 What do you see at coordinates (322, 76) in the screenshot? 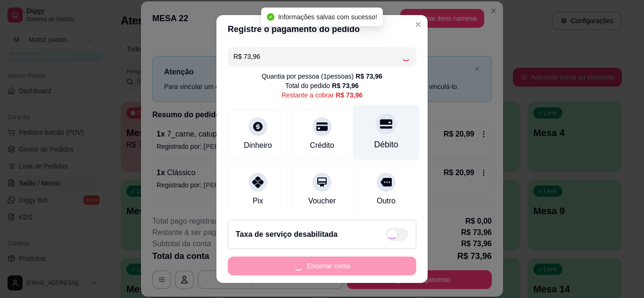
I see `div: Quantia por pessoa ( 1 pessoas)` at bounding box center [322, 76].